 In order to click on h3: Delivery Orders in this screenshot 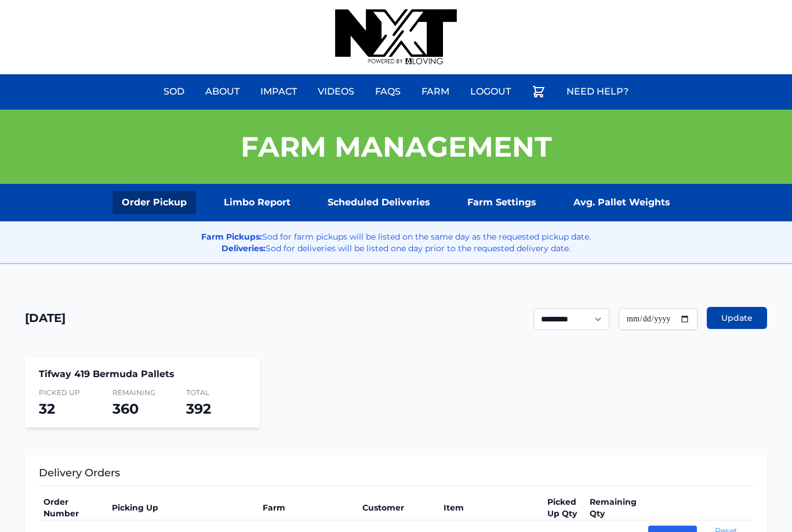, I will do `click(396, 475)`.